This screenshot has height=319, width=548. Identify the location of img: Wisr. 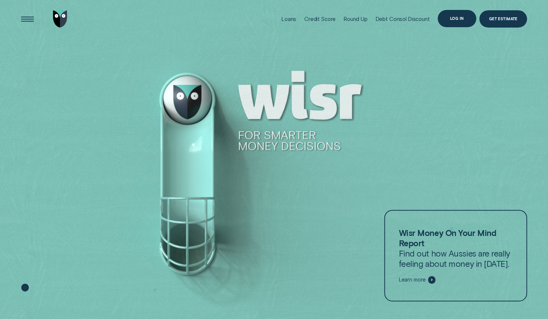
(60, 19).